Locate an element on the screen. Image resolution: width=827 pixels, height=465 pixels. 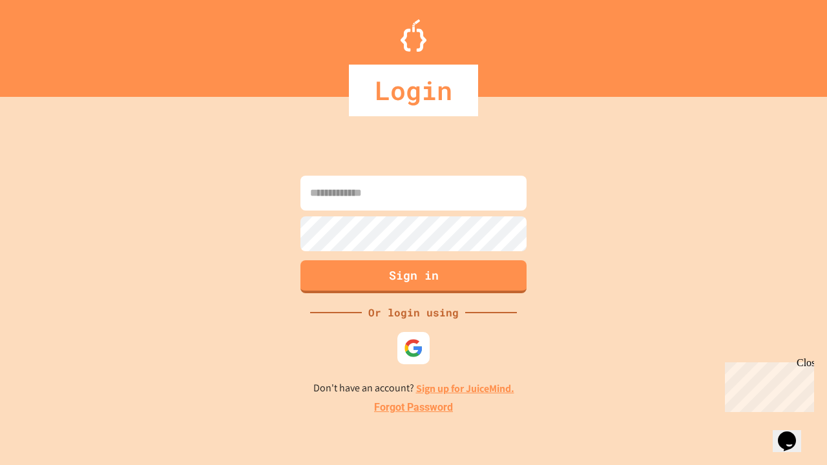
button: Sign in is located at coordinates (413, 276).